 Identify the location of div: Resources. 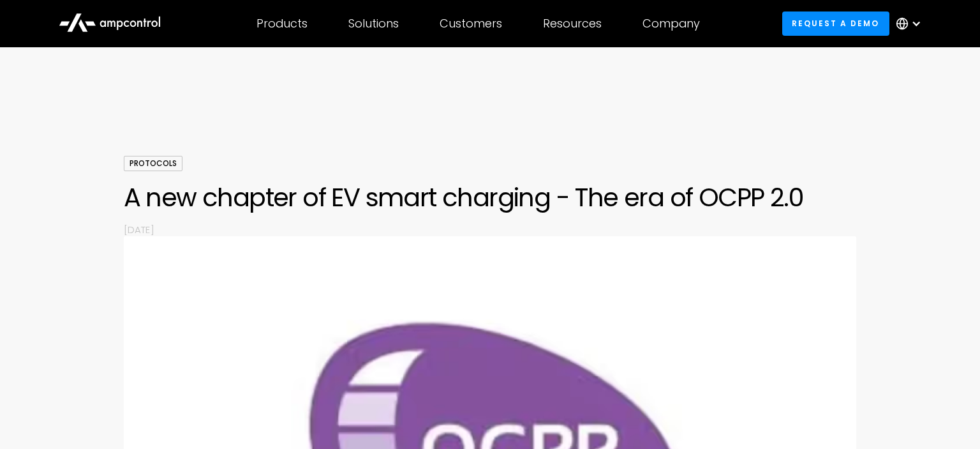
(572, 24).